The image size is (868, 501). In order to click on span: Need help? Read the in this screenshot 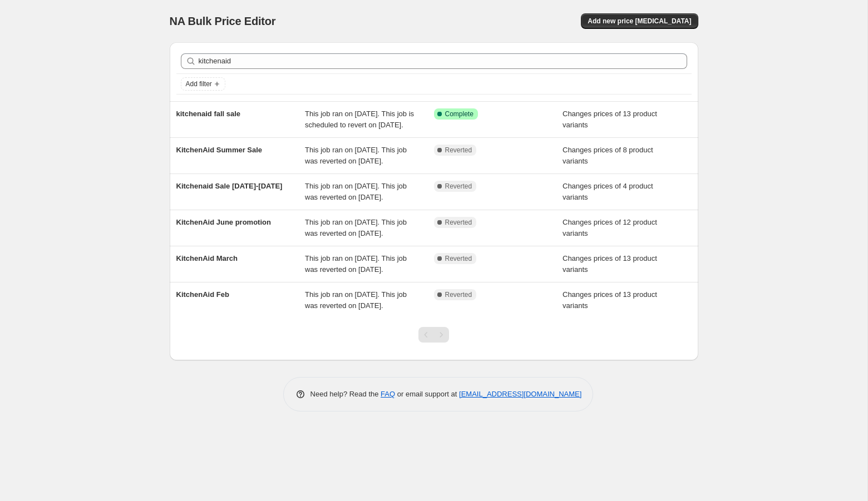, I will do `click(345, 394)`.